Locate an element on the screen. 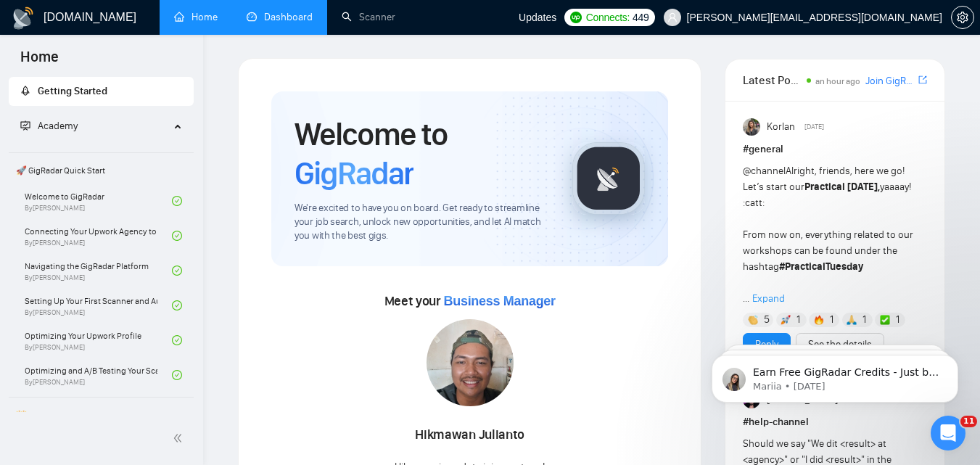 The height and width of the screenshot is (465, 980). img: logo is located at coordinates (23, 18).